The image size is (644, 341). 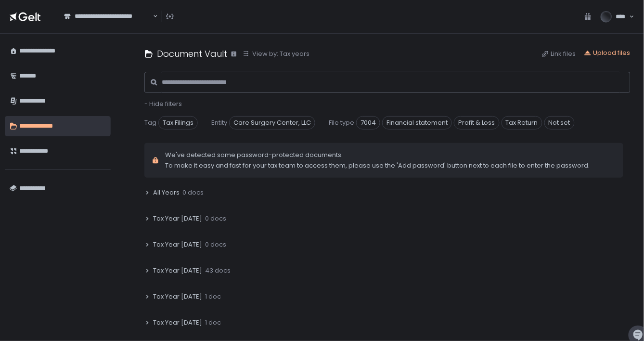 What do you see at coordinates (178, 123) in the screenshot?
I see `span: Tax Filings` at bounding box center [178, 123].